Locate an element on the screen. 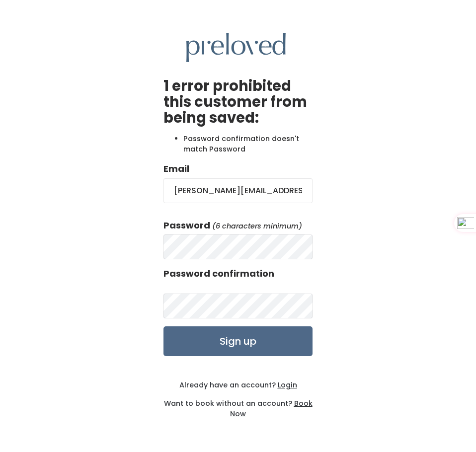 The height and width of the screenshot is (452, 476). a: Book Now is located at coordinates (271, 408).